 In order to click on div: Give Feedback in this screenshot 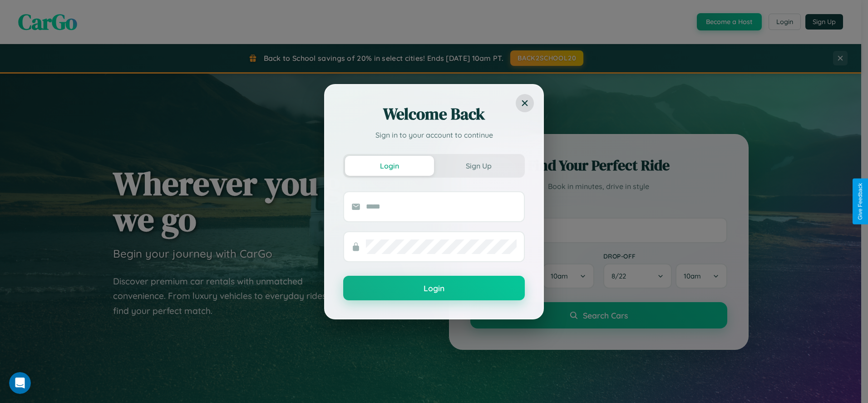, I will do `click(860, 201)`.